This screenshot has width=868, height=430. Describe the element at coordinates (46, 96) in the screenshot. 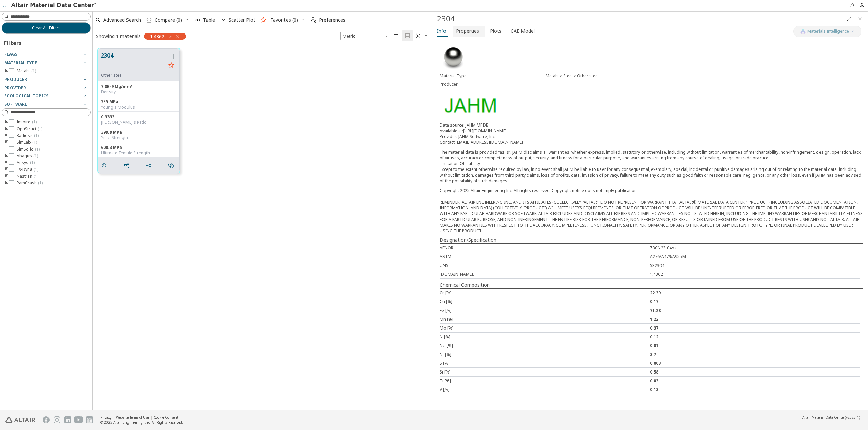

I see `button: Ecological Topics` at that location.